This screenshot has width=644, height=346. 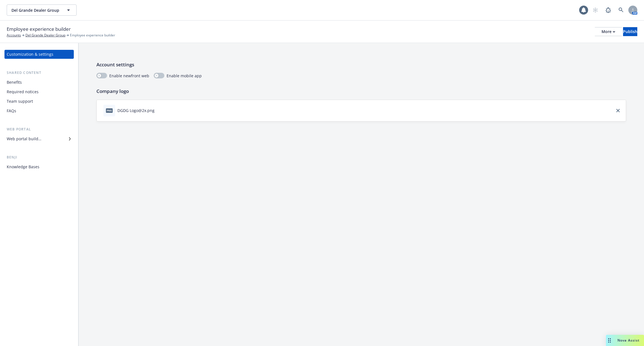 What do you see at coordinates (184, 75) in the screenshot?
I see `span: Enable mobile app` at bounding box center [184, 75].